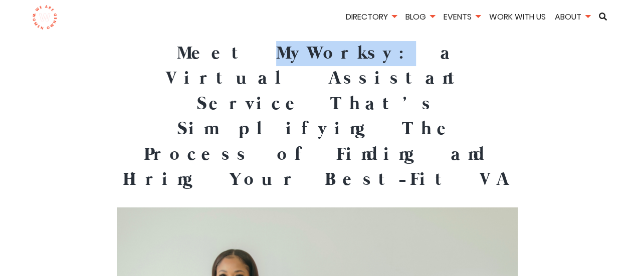  Describe the element at coordinates (461, 18) in the screenshot. I see `li: Events` at that location.